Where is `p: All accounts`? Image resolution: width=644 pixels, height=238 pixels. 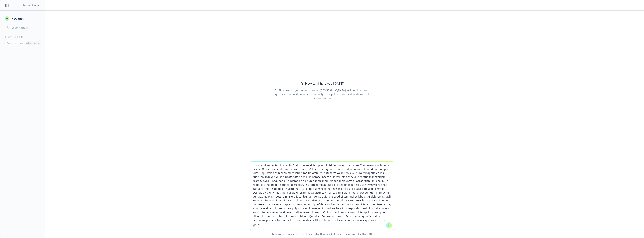 p: All accounts is located at coordinates (32, 43).